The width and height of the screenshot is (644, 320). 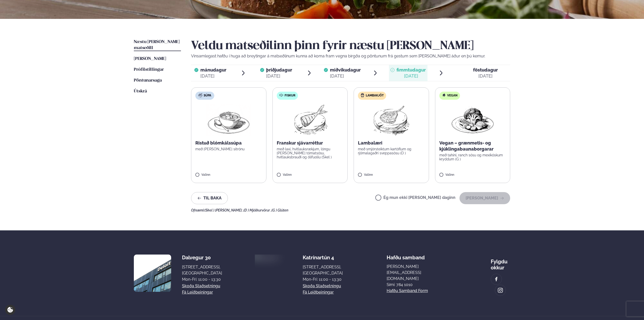 I want to click on div: Fylgdu okkur, so click(x=500, y=262).